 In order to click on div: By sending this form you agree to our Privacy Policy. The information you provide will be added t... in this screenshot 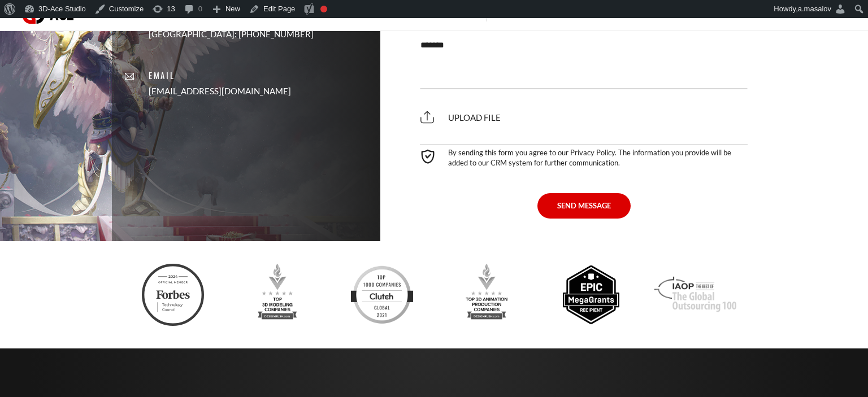, I will do `click(583, 156)`.